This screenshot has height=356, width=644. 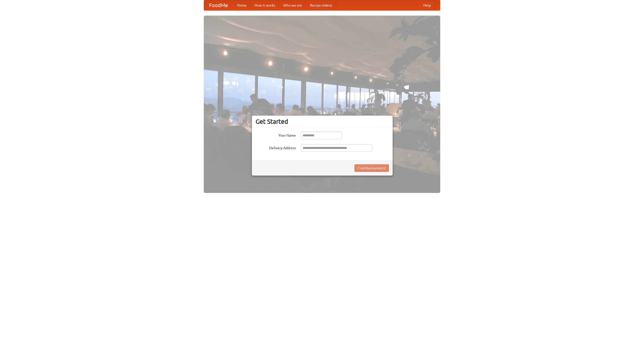 What do you see at coordinates (276, 147) in the screenshot?
I see `label: Delivery Address` at bounding box center [276, 147].